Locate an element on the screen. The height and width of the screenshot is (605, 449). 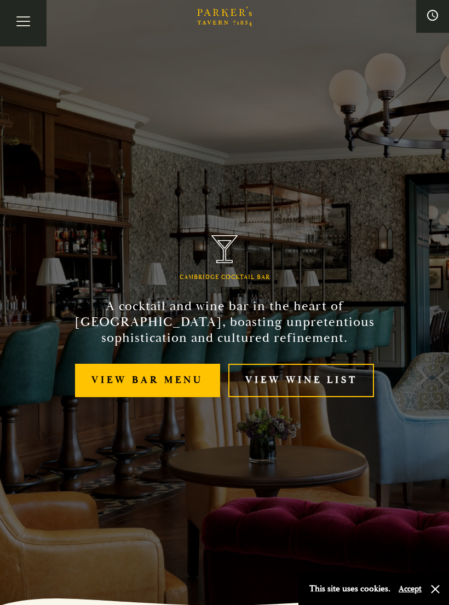
p: This site uses cookies. is located at coordinates (350, 589).